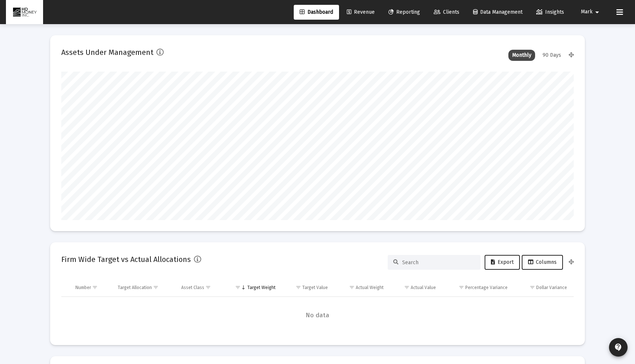 This screenshot has height=364, width=635. I want to click on a: Dashboard, so click(316, 12).